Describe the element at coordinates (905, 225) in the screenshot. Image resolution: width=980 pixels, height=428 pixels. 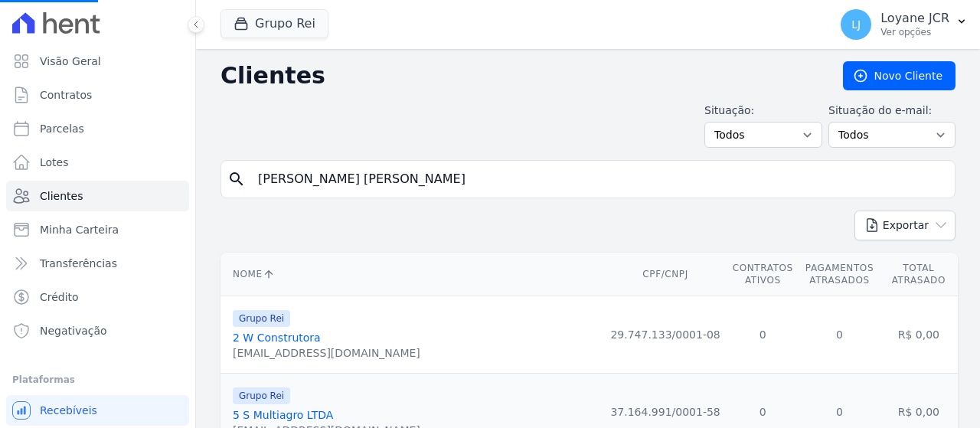
I see `button: Exportar` at that location.